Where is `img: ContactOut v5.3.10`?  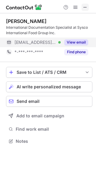 img: ContactOut v5.3.10 is located at coordinates (24, 7).